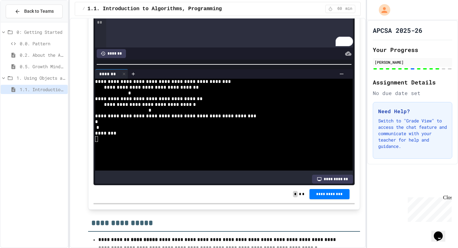  Describe the element at coordinates (23, 21) in the screenshot. I see `div: Chat with us now!Close` at that location.